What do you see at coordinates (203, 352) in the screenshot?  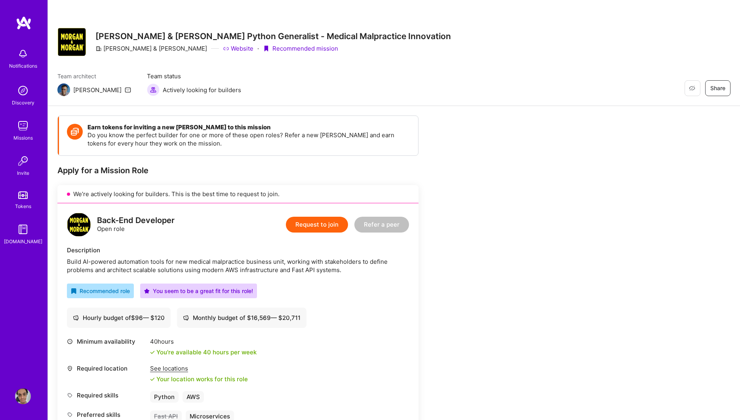 I see `div: You're available 40 hours per week` at bounding box center [203, 352].